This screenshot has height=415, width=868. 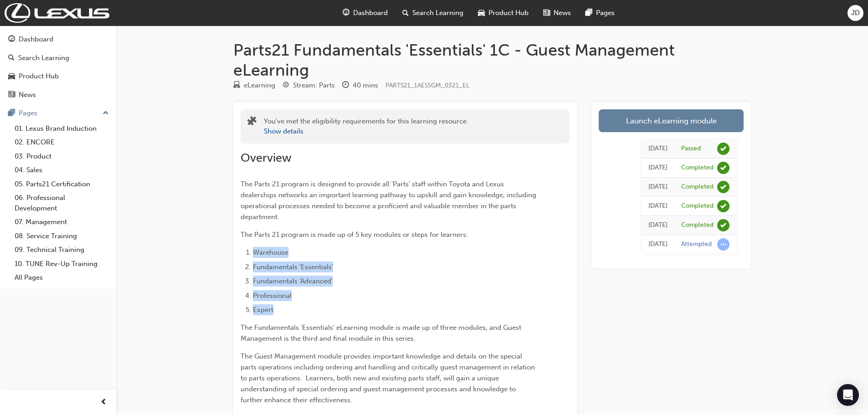 What do you see at coordinates (61, 128) in the screenshot?
I see `a: 01. Lexus Brand Induction` at bounding box center [61, 128].